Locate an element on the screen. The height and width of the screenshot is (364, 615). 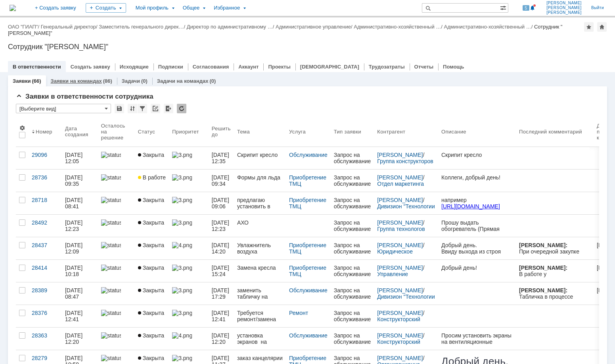
a: Отдел маркетинга is located at coordinates (400, 184).